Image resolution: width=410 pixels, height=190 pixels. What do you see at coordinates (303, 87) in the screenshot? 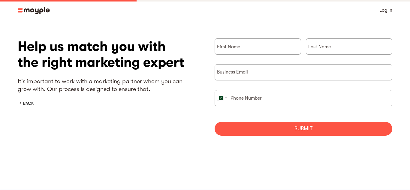
I see `form: briefForm` at bounding box center [303, 87].